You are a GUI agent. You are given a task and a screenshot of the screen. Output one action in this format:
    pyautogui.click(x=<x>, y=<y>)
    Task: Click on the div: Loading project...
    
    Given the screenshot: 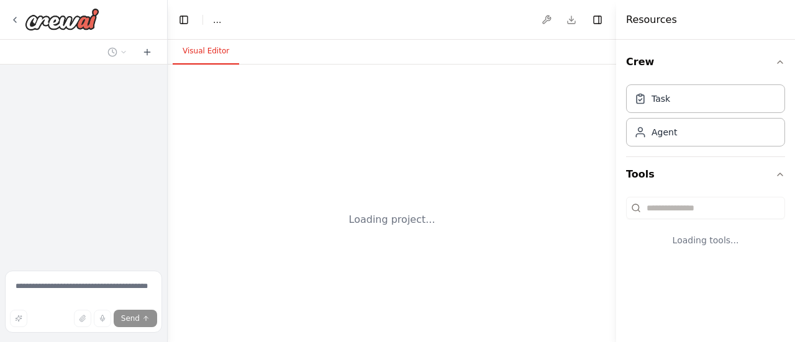 What is the action you would take?
    pyautogui.click(x=392, y=220)
    